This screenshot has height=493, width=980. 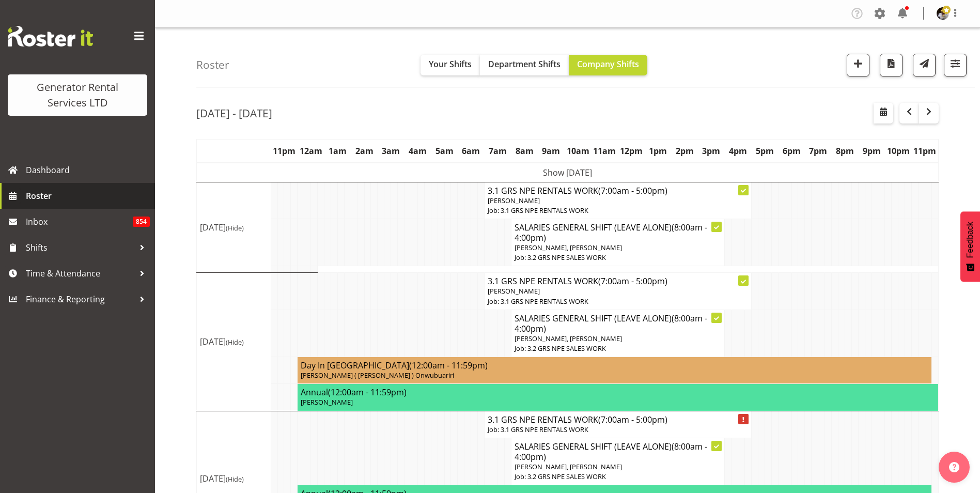 What do you see at coordinates (955, 65) in the screenshot?
I see `button: Filter Shifts` at bounding box center [955, 65].